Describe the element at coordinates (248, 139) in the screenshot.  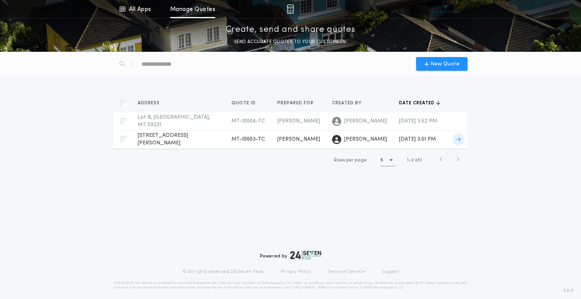
I see `span: MT-10003-TC` at that location.